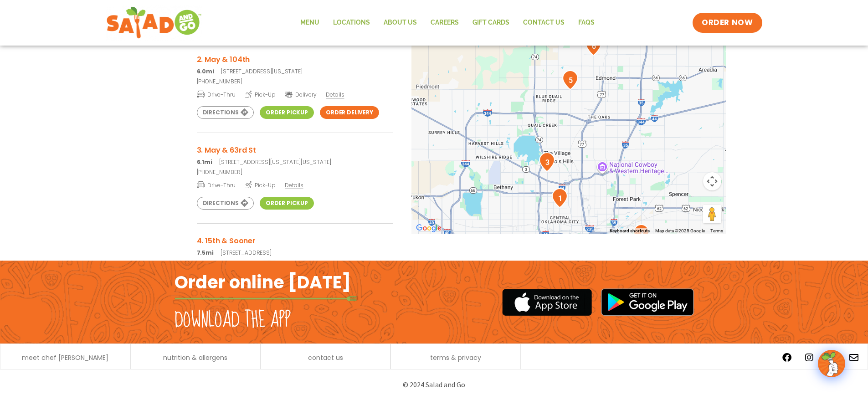 This screenshot has width=868, height=400. I want to click on div: 6, so click(594, 46).